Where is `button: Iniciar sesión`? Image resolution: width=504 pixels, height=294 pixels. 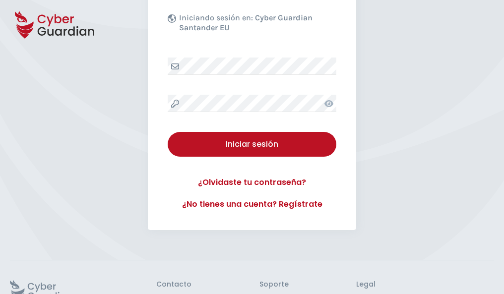 button: Iniciar sesión is located at coordinates (252, 144).